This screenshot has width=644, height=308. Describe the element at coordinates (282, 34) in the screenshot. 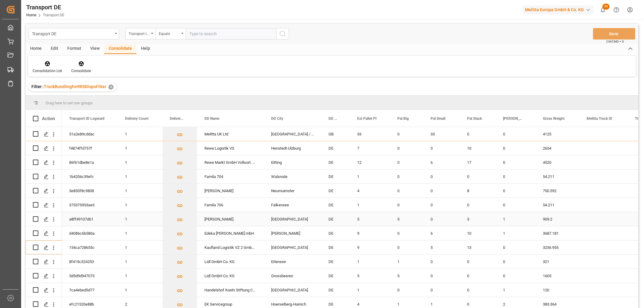

I see `button: search button` at that location.